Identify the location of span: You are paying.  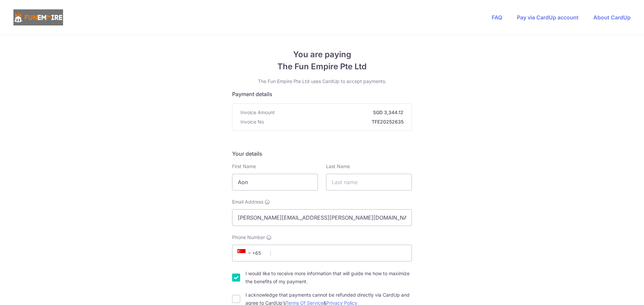
(322, 54).